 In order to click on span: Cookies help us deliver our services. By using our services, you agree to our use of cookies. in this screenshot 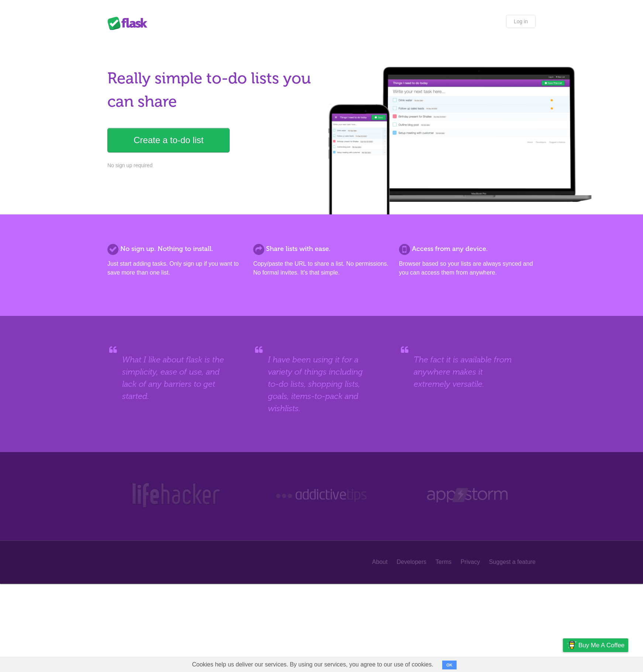, I will do `click(312, 664)`.